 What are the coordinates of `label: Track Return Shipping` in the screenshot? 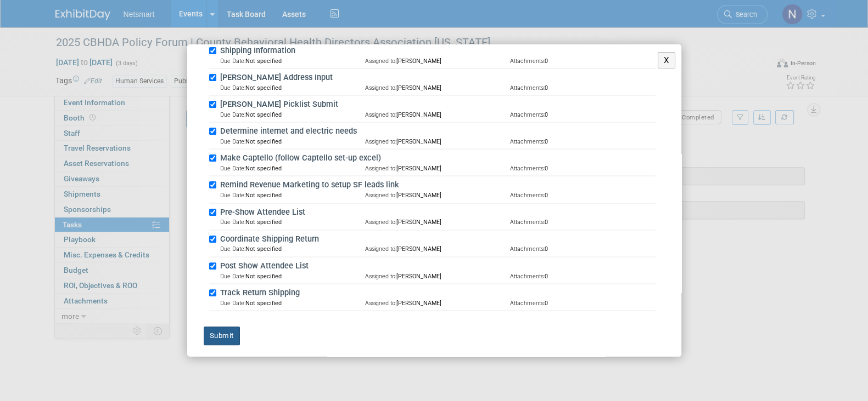 It's located at (436, 293).